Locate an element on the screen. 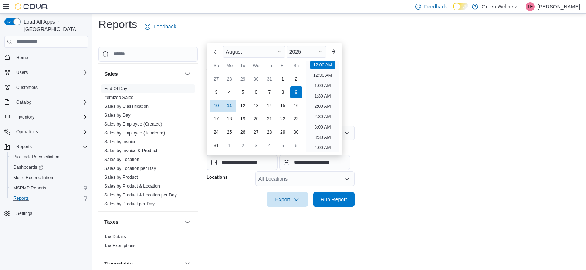  a: Sales by Product is located at coordinates (121, 178).